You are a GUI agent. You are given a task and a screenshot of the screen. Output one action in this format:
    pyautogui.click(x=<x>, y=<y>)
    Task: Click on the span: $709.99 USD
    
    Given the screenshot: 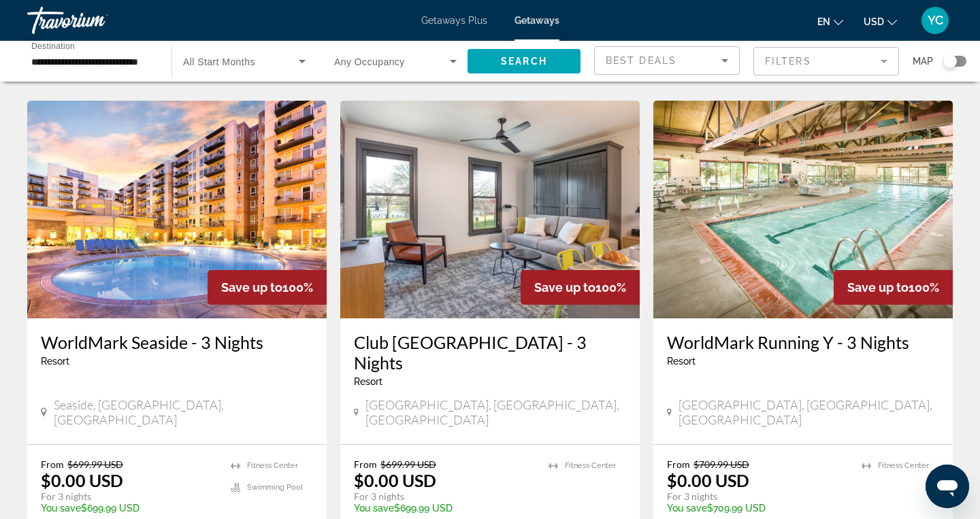 What is the action you would take?
    pyautogui.click(x=721, y=464)
    